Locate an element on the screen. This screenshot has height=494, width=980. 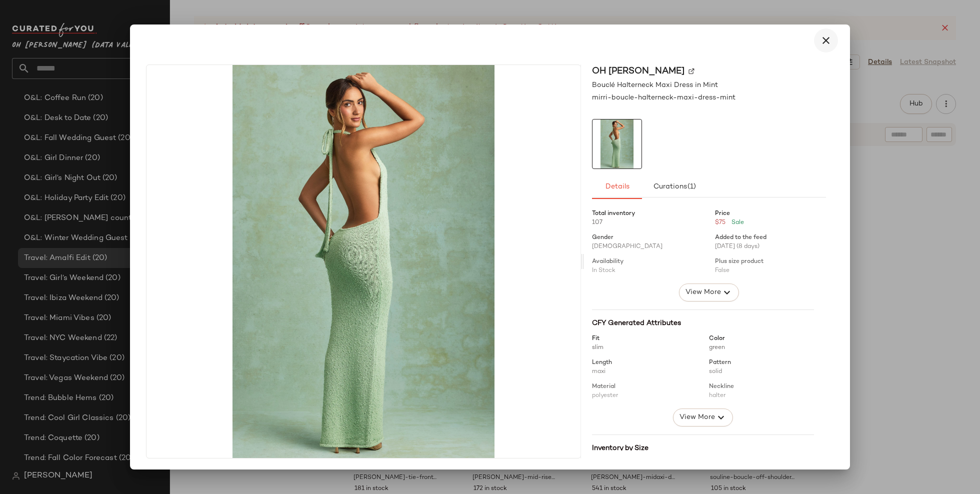
span: Curations is located at coordinates (675, 187).